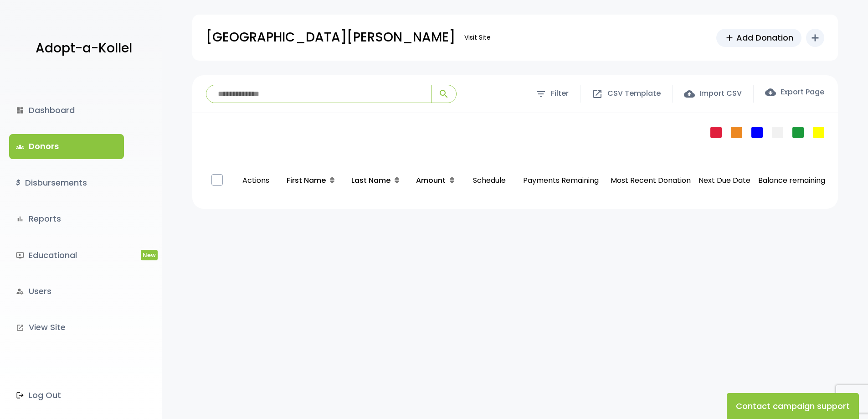 The width and height of the screenshot is (868, 419). What do you see at coordinates (816, 37) in the screenshot?
I see `i: add` at bounding box center [816, 37].